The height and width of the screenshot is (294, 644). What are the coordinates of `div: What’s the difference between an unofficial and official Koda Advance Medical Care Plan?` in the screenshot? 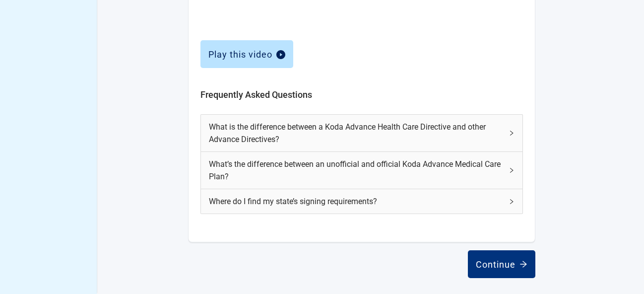 It's located at (362, 170).